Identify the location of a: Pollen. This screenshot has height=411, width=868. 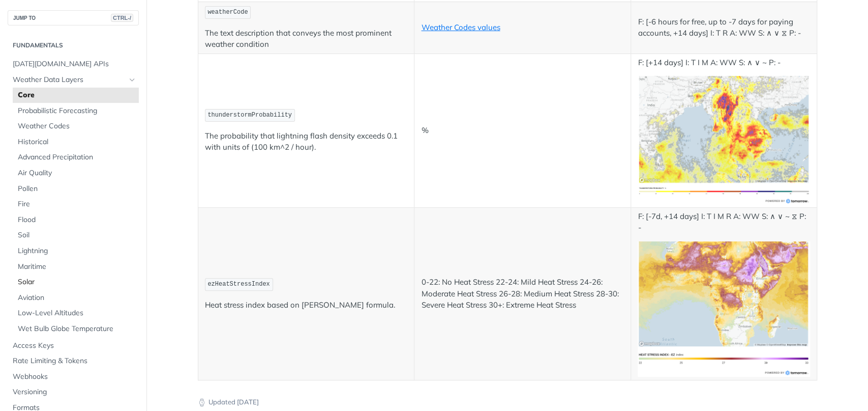
(76, 189).